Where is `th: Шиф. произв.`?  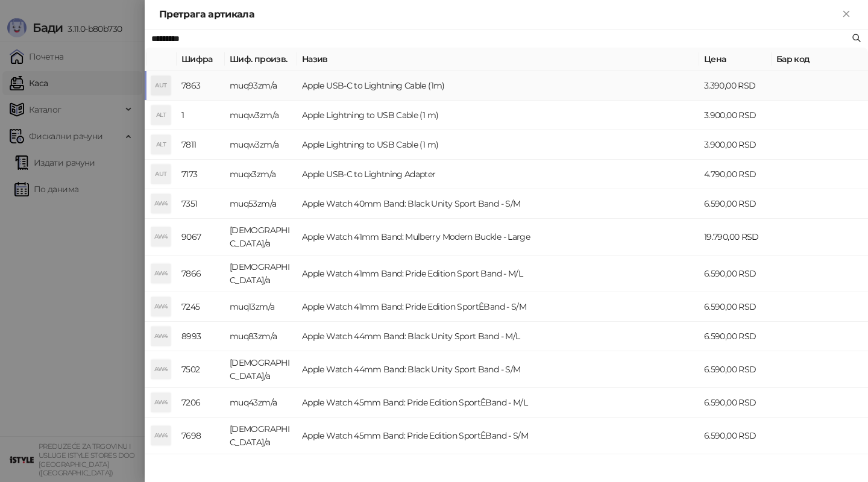
th: Шиф. произв. is located at coordinates (261, 59).